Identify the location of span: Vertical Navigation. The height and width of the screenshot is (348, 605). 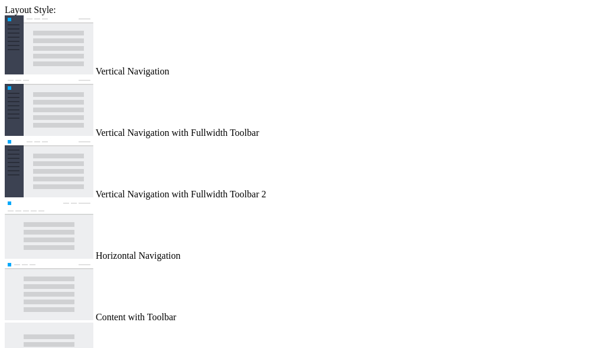
(132, 71).